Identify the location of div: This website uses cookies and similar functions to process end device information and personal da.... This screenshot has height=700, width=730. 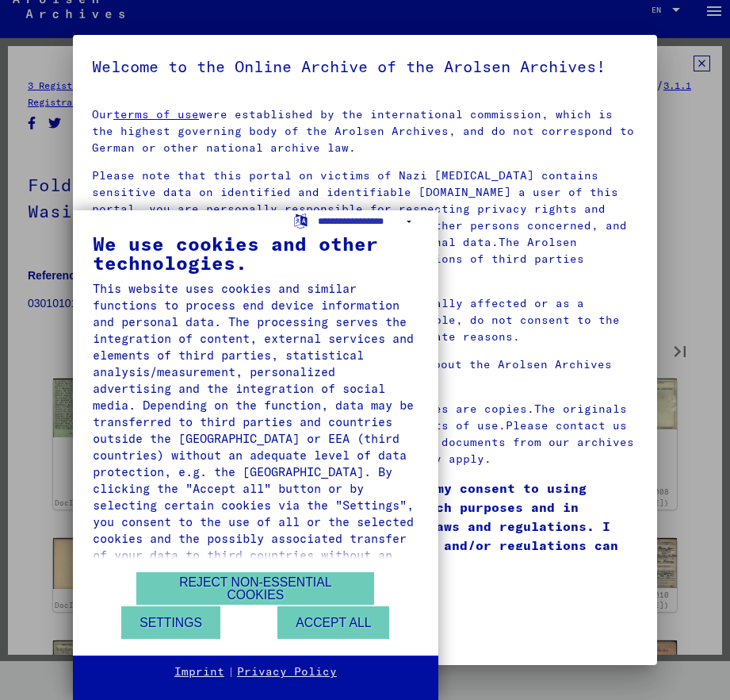
(256, 430).